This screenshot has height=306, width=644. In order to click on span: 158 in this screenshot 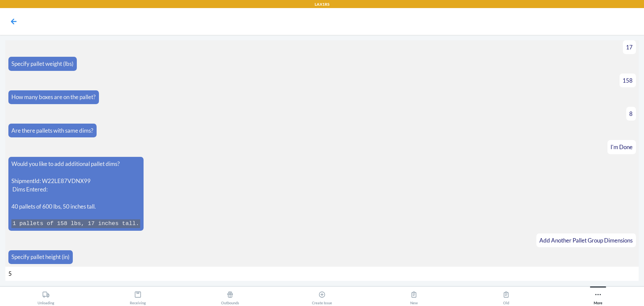, I will do `click(628, 80)`.